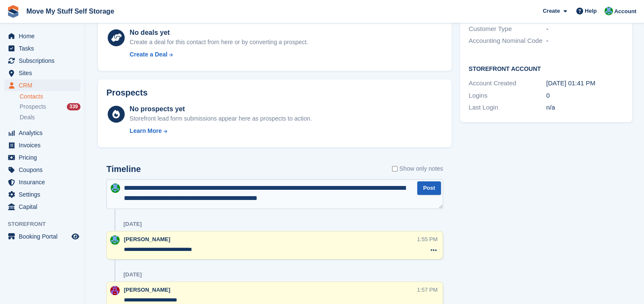 This screenshot has width=644, height=304. Describe the element at coordinates (123, 169) in the screenshot. I see `h2: Timeline` at that location.